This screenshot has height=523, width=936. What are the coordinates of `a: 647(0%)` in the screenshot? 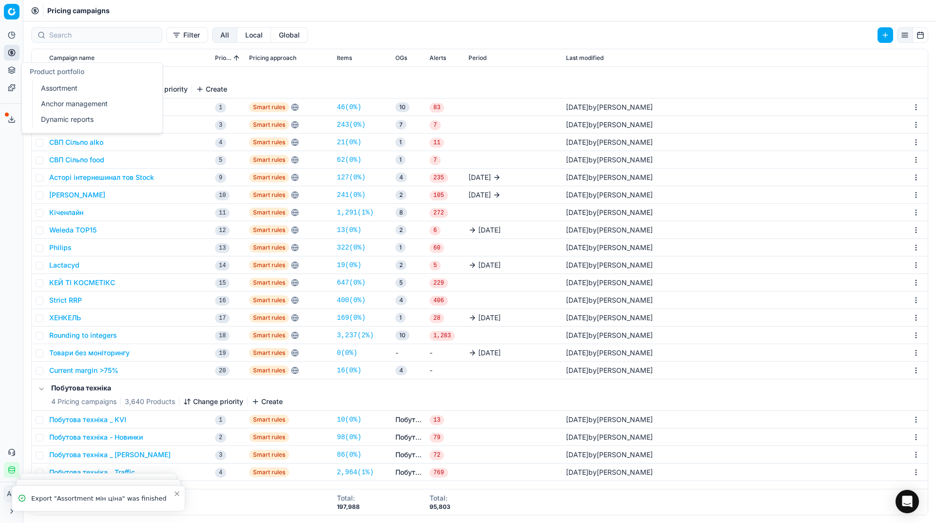 It's located at (351, 283).